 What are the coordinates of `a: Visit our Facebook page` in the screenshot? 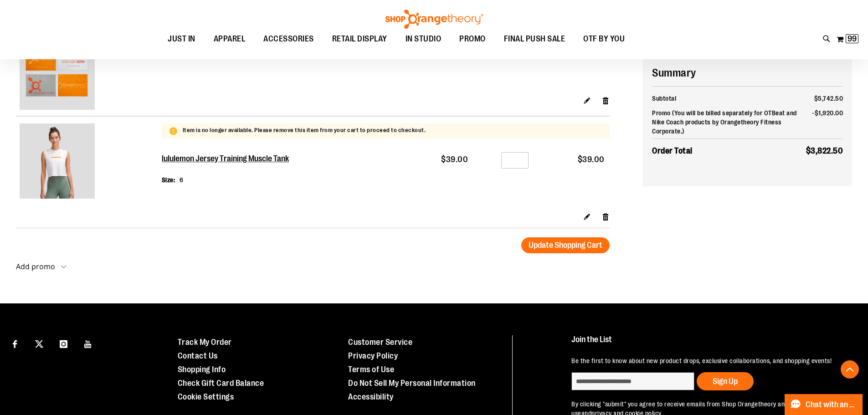 It's located at (15, 343).